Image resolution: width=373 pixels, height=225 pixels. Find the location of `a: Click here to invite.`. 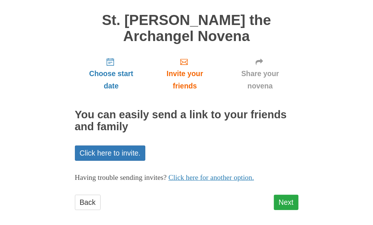

a: Click here to invite. is located at coordinates (110, 153).